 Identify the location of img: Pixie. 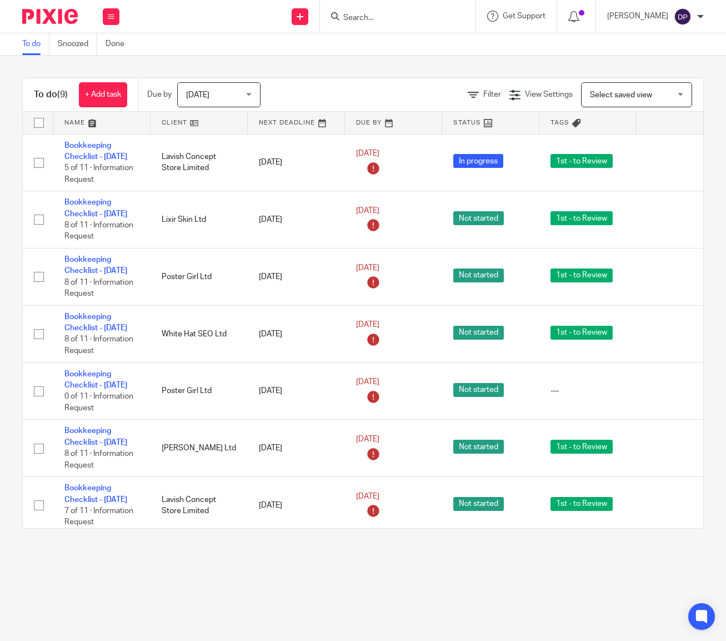
(50, 16).